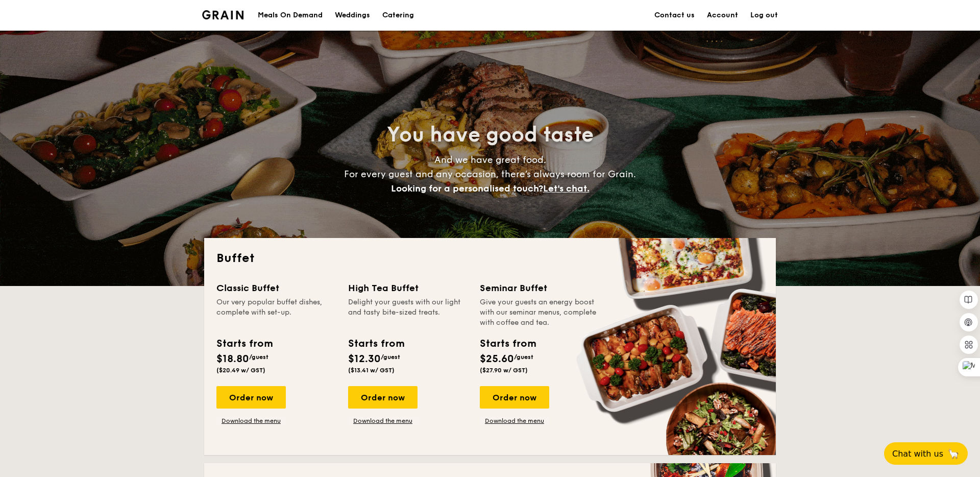 This screenshot has height=477, width=980. Describe the element at coordinates (241, 370) in the screenshot. I see `span: ($20.49 w/ GST)` at that location.